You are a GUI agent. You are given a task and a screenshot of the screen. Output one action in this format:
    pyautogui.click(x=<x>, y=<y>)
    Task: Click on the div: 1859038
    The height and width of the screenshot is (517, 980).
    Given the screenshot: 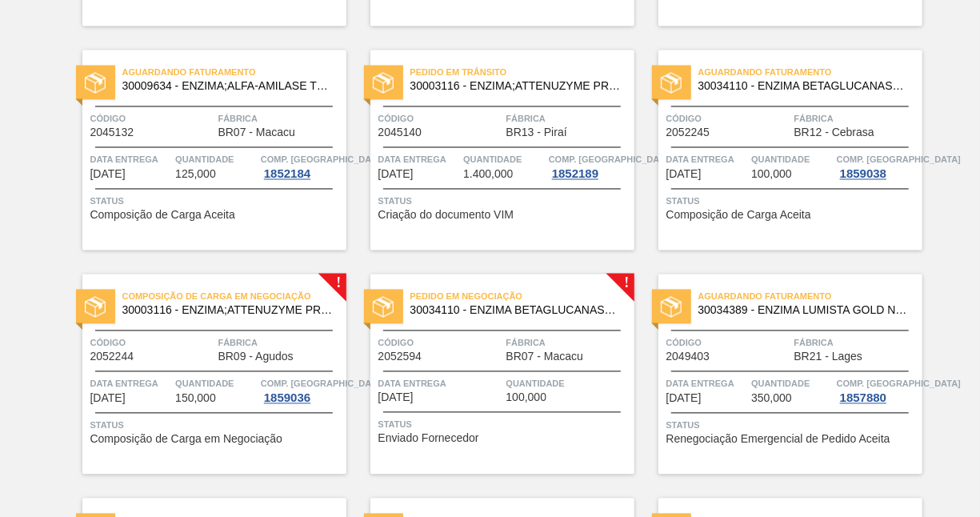 What is the action you would take?
    pyautogui.click(x=863, y=175)
    